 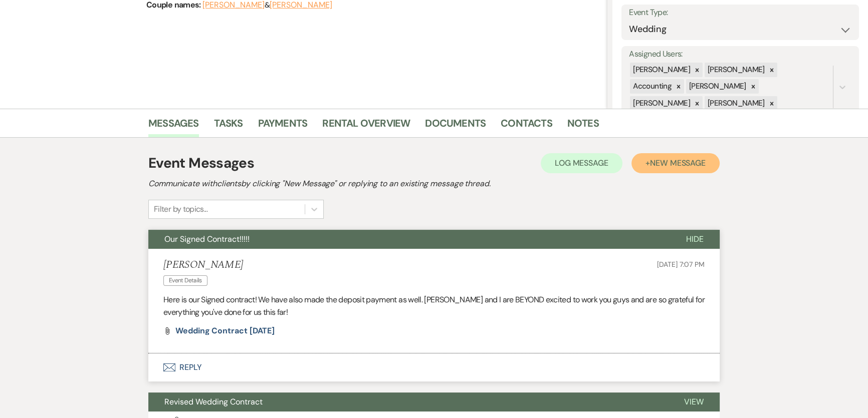 What do you see at coordinates (366, 126) in the screenshot?
I see `a: Rental Overview` at bounding box center [366, 126].